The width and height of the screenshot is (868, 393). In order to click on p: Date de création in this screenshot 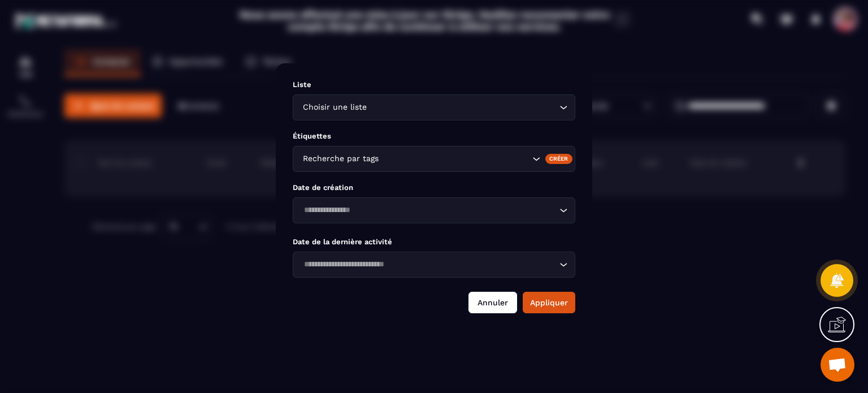, I will do `click(434, 187)`.